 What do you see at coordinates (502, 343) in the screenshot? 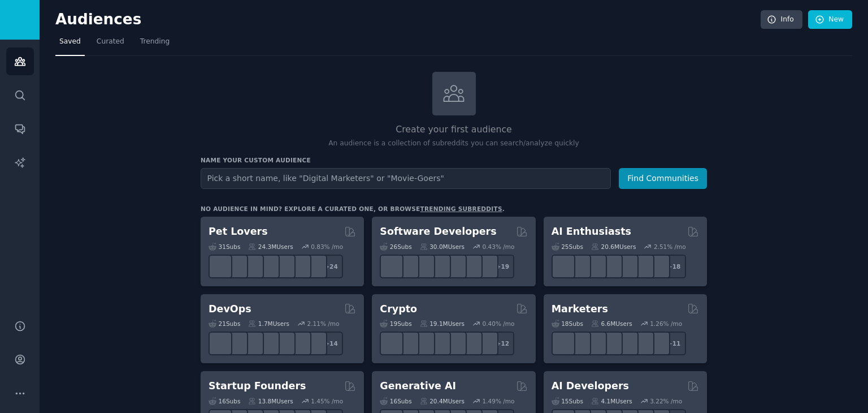
I see `div: + 12` at bounding box center [502, 343].